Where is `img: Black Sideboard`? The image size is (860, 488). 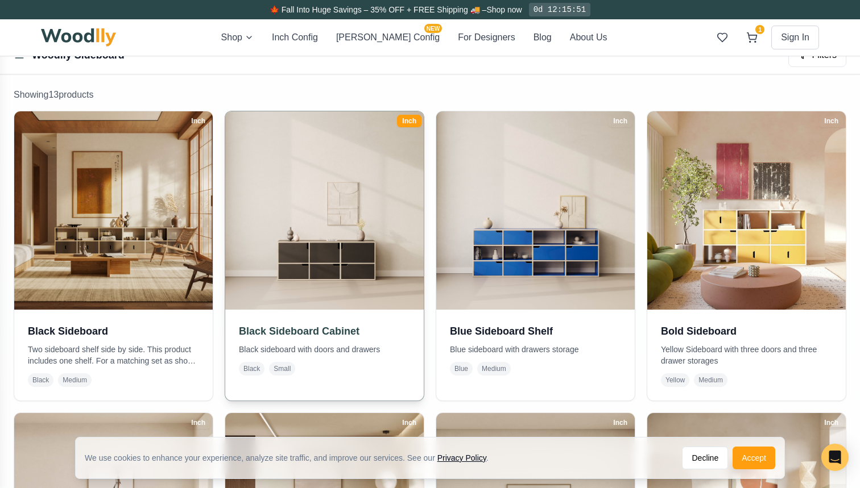
img: Black Sideboard is located at coordinates (113, 210).